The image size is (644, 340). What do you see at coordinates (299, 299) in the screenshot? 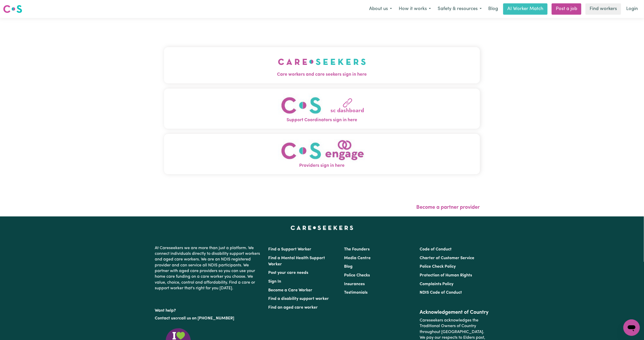
I see `a: Find a disability support worker` at bounding box center [299, 299].